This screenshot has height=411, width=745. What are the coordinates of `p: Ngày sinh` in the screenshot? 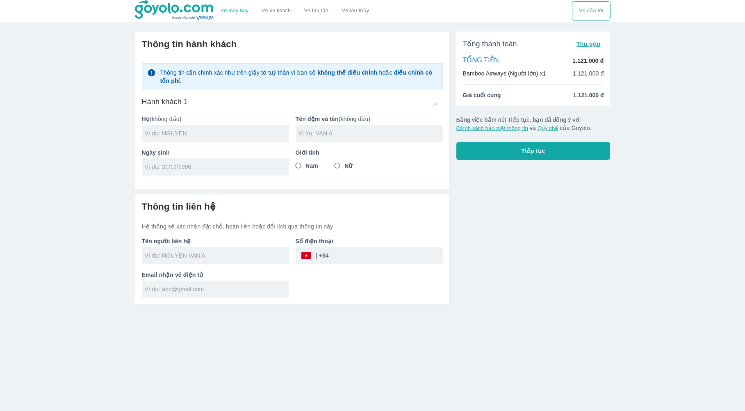 It's located at (215, 153).